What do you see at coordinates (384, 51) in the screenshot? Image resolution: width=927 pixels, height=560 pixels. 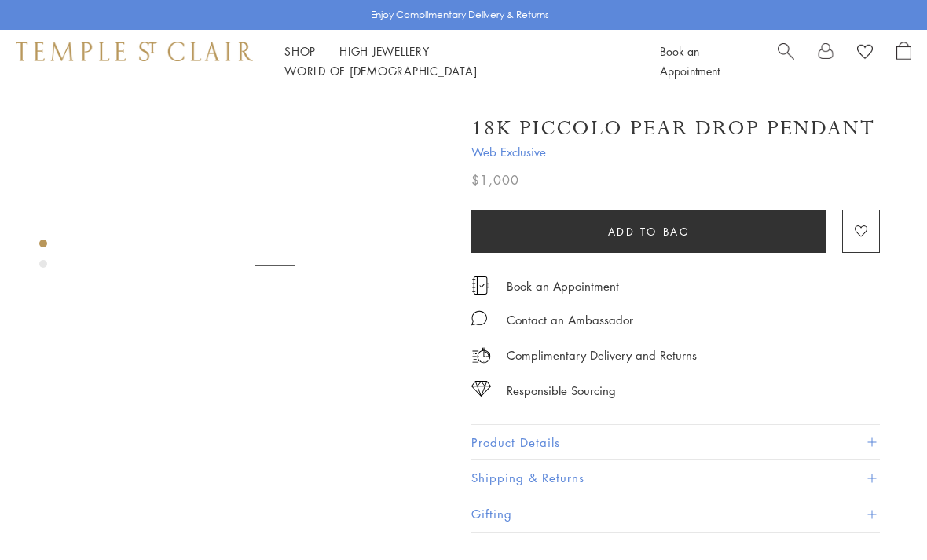 I see `a: High JewelleryHigh Jewellery` at bounding box center [384, 51].